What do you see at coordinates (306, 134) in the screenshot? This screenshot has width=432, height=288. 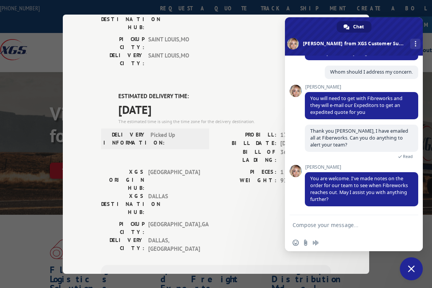 I see `span: 17702814` at bounding box center [306, 134].